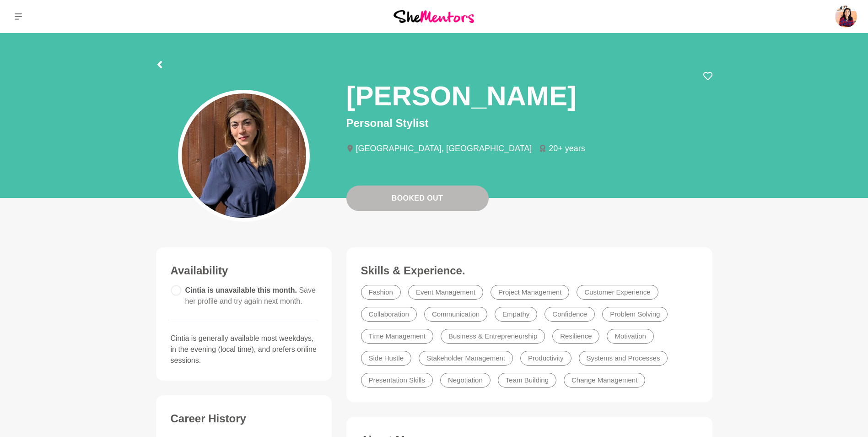 The width and height of the screenshot is (868, 437). Describe the element at coordinates (434, 16) in the screenshot. I see `img: She Mentors Logo` at that location.